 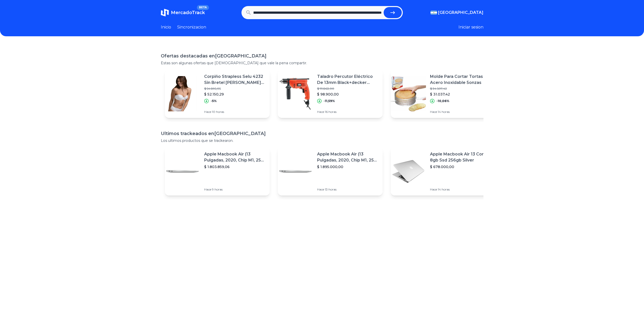 What do you see at coordinates (214, 101) in the screenshot?
I see `p: -5%` at bounding box center [214, 101].